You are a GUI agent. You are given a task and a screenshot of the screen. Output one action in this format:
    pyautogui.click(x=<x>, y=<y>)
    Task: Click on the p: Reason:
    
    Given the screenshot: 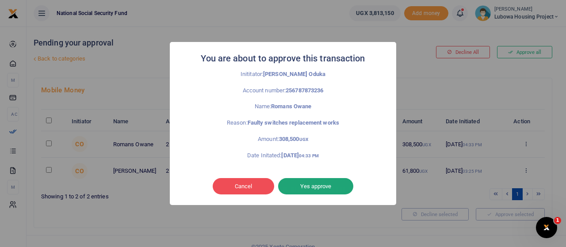 What is the action you would take?
    pyautogui.click(x=283, y=123)
    